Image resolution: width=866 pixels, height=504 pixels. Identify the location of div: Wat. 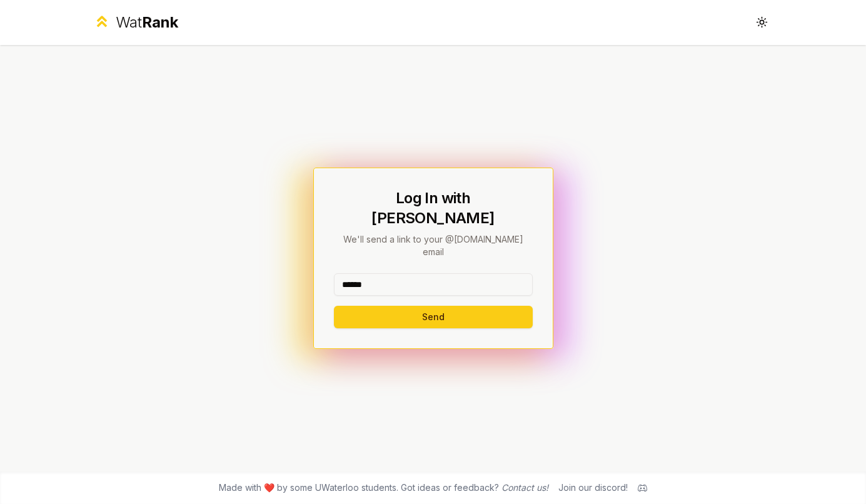
(147, 23).